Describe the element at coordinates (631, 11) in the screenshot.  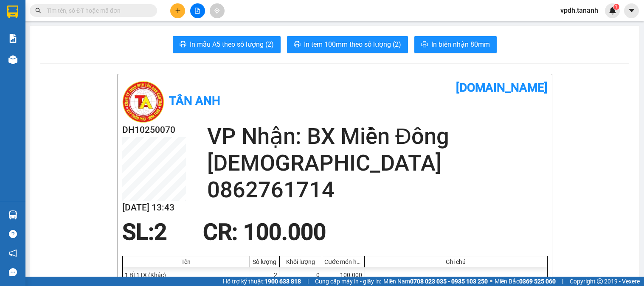
I see `button: caret-down` at that location.